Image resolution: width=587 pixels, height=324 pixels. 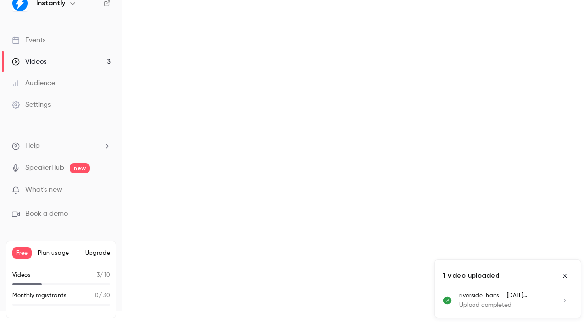 I want to click on p: Videos, so click(x=22, y=275).